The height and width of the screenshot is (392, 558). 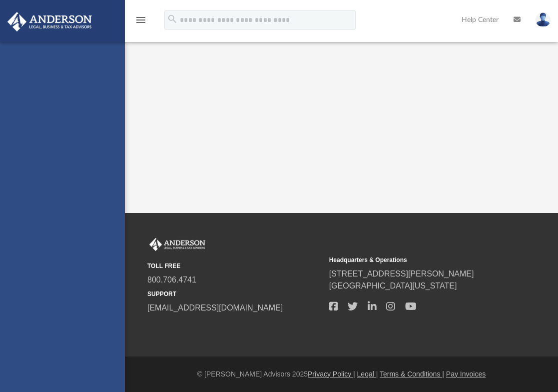 I want to click on a: menu, so click(x=141, y=22).